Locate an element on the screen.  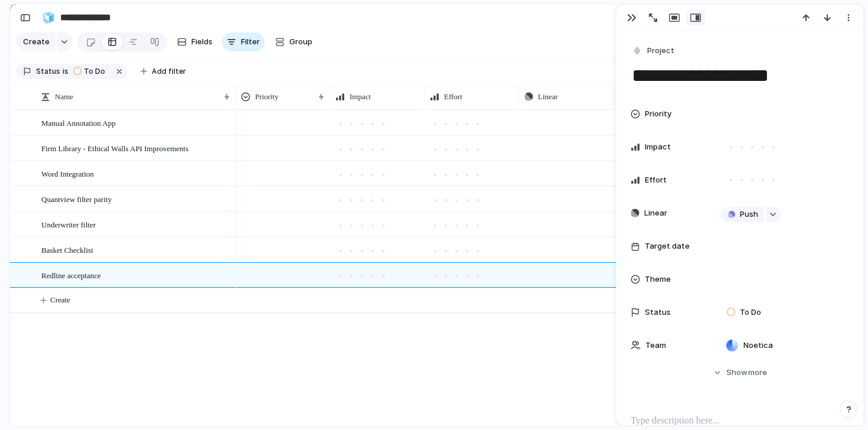
button: Project is located at coordinates (654, 51).